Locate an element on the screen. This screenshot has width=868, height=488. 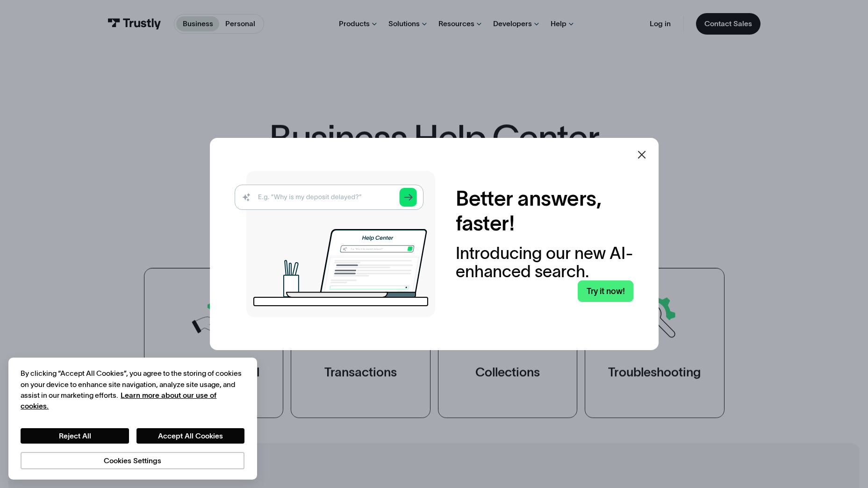
div: By clicking “Accept All Cookies”, you agree to the storing of cookies on your device to enhance s... is located at coordinates (133, 389).